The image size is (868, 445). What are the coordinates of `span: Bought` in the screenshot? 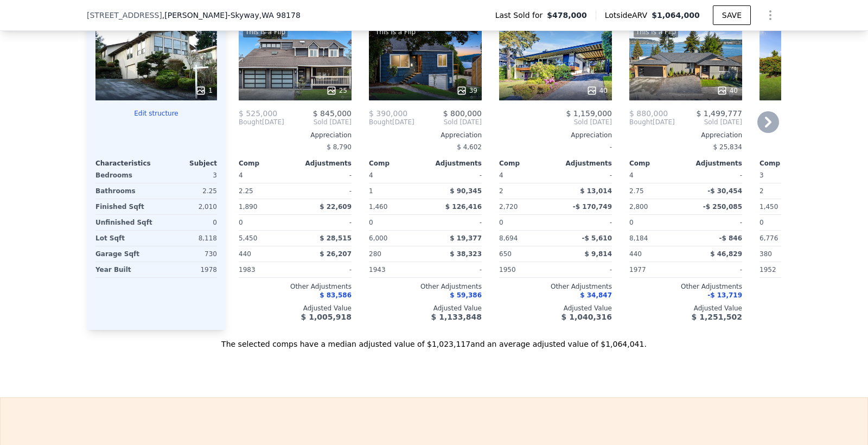 It's located at (250, 122).